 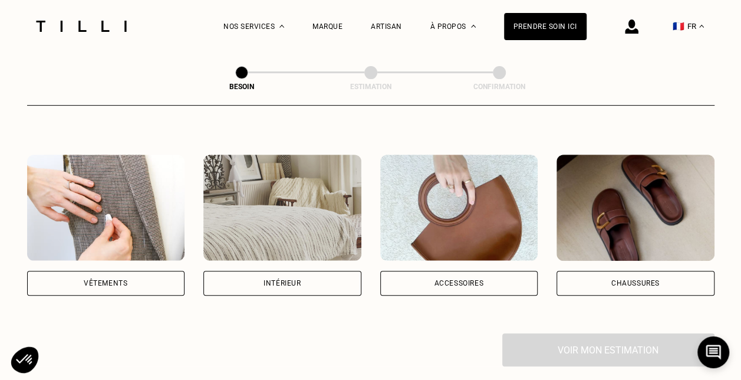 I want to click on a: Marque, so click(x=327, y=27).